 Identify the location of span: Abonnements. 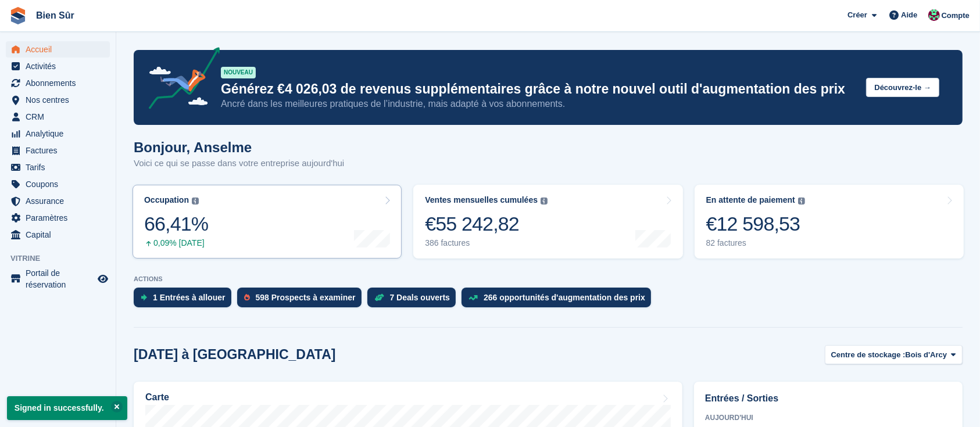
(61, 83).